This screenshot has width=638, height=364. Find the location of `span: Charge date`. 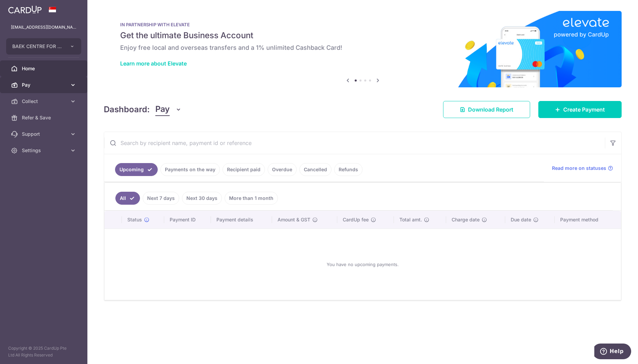

span: Charge date is located at coordinates (466, 220).